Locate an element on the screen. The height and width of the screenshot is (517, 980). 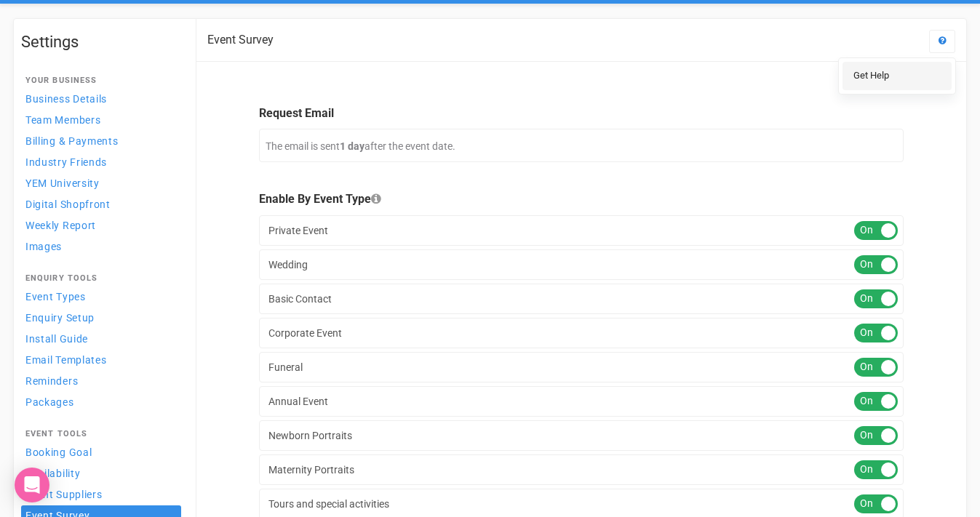
a: Get Help is located at coordinates (897, 75).